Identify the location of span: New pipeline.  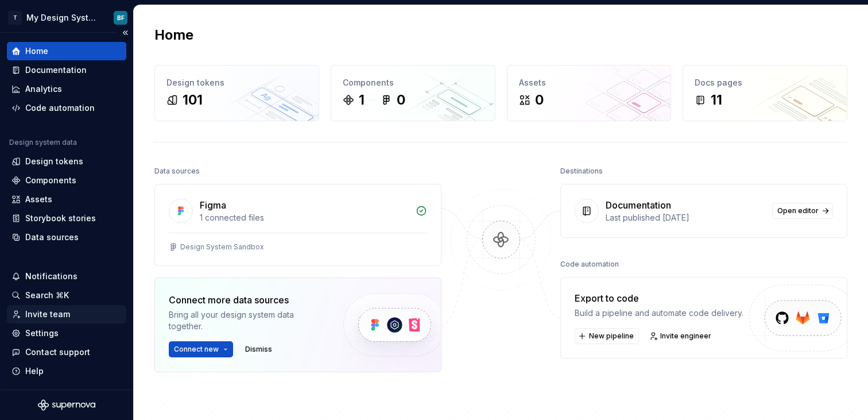
(611, 336).